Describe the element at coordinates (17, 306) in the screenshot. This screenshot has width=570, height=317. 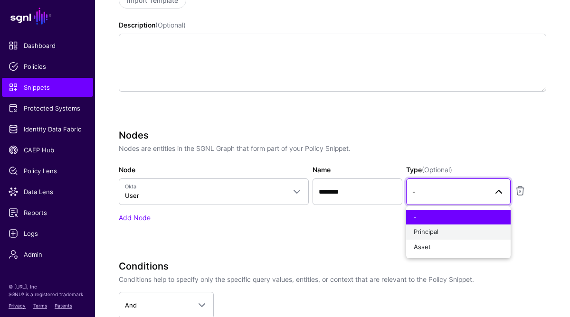
I see `a: Privacy` at that location.